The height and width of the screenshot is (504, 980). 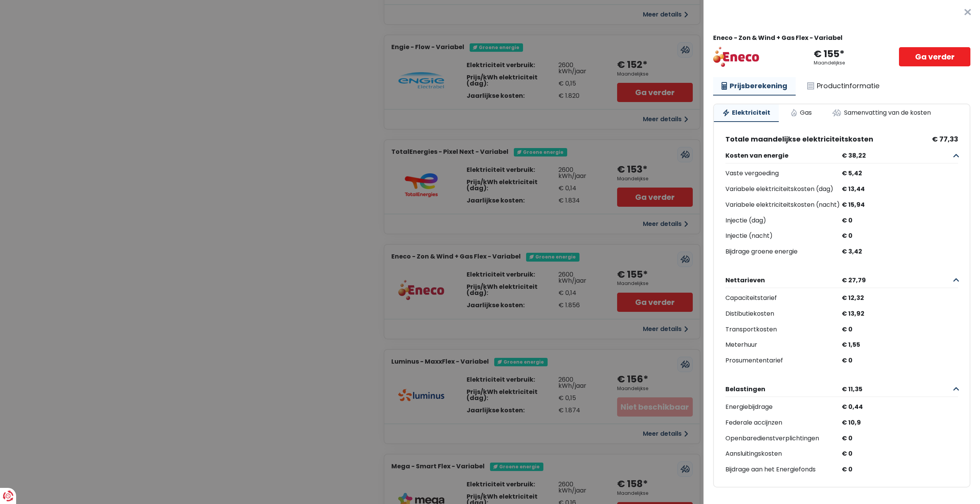 What do you see at coordinates (783, 189) in the screenshot?
I see `div: Variabele elektriciteitskosten (dag)` at bounding box center [783, 189].